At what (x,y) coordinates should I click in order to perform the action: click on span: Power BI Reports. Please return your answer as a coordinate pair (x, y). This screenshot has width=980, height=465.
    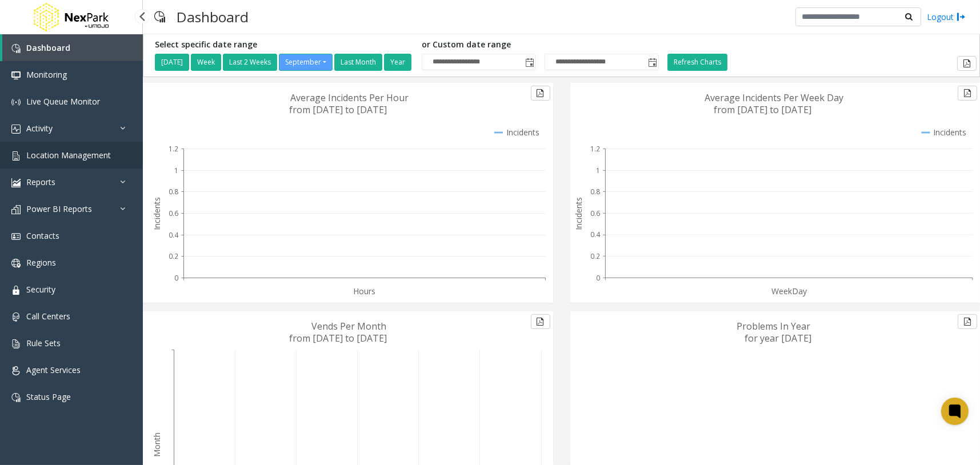
    Looking at the image, I should click on (59, 209).